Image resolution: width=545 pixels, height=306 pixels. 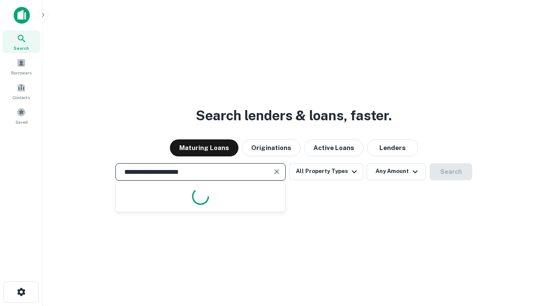 I want to click on div: Chat Widget, so click(x=524, y=259).